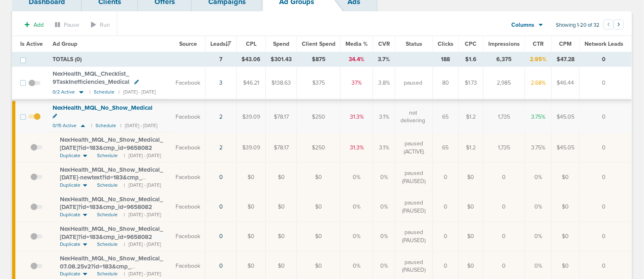  Describe the element at coordinates (446, 147) in the screenshot. I see `td: 65` at that location.